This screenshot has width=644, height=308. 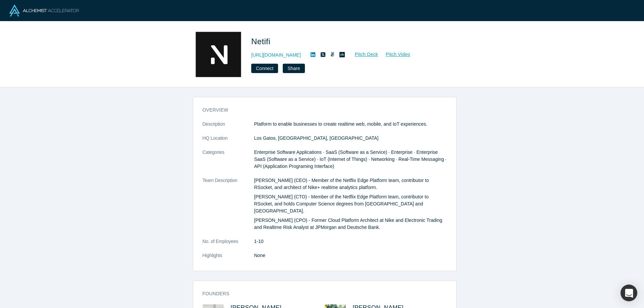 I want to click on button: Connect, so click(x=264, y=68).